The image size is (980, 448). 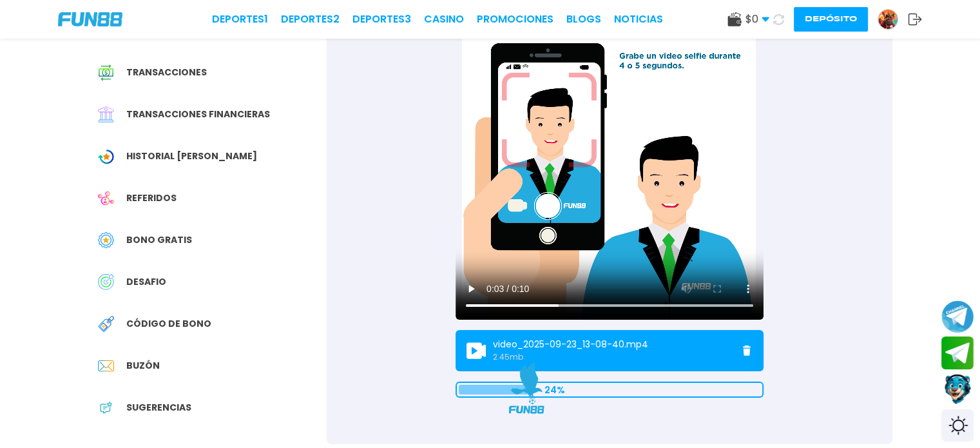 What do you see at coordinates (208, 198) in the screenshot?
I see `a: ReferralReferidos` at bounding box center [208, 198].